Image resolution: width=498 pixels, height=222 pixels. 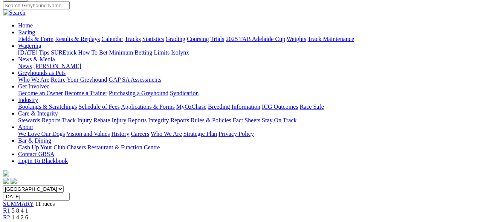 What do you see at coordinates (6, 218) in the screenshot?
I see `a: R2` at bounding box center [6, 218].